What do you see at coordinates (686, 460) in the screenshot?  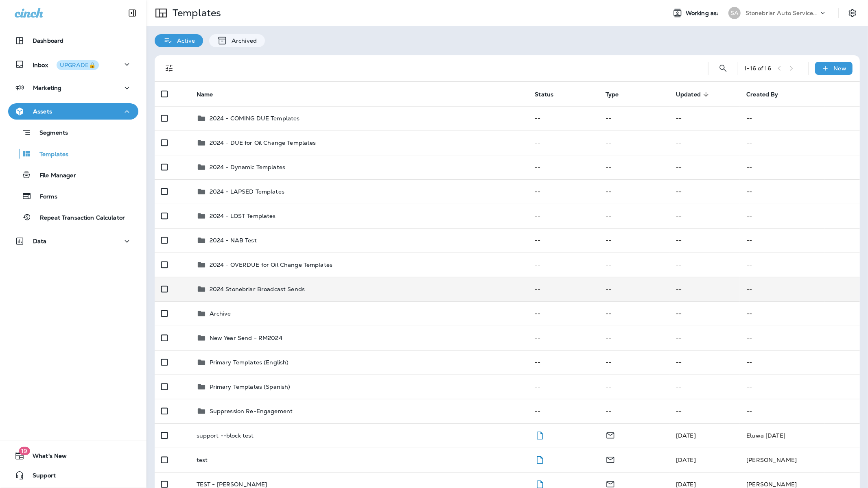 I see `span: Priscilla Valverde` at bounding box center [686, 460].